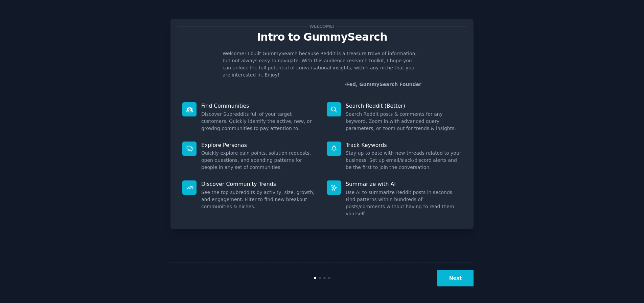 The width and height of the screenshot is (644, 303). I want to click on button: Next, so click(455, 277).